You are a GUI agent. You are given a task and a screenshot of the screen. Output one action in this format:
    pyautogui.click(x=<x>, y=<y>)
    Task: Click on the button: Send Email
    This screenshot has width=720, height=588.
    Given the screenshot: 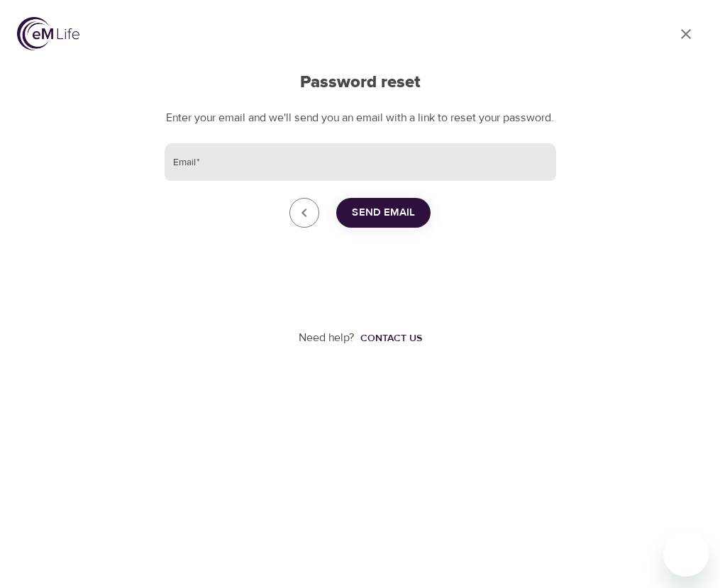 What is the action you would take?
    pyautogui.click(x=383, y=213)
    